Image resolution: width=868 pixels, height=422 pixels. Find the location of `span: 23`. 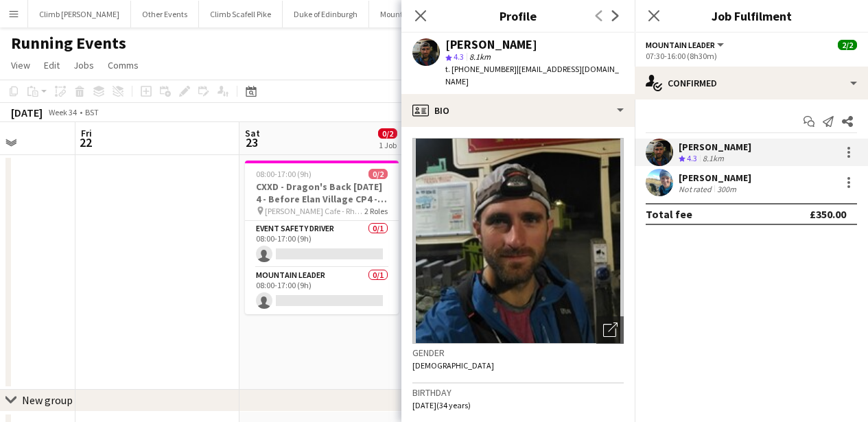

span: 23 is located at coordinates (251, 142).